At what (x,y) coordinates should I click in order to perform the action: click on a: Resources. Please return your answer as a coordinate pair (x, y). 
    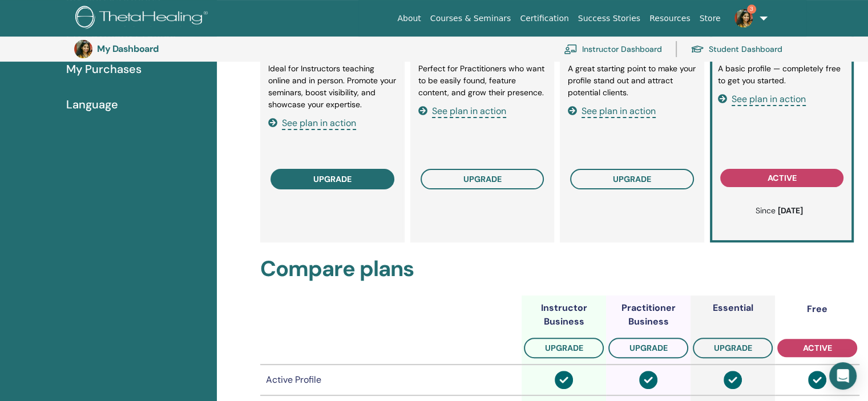
    Looking at the image, I should click on (670, 18).